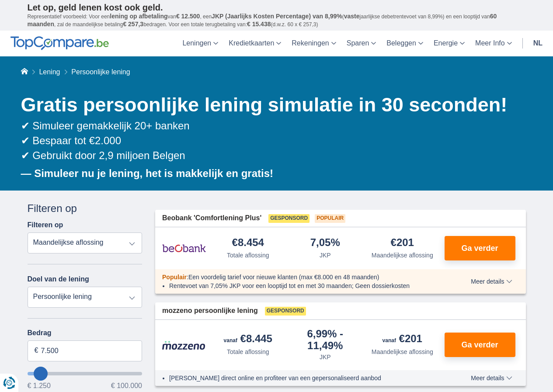 This screenshot has width=553, height=392. Describe the element at coordinates (84, 208) in the screenshot. I see `div: Filteren op` at that location.